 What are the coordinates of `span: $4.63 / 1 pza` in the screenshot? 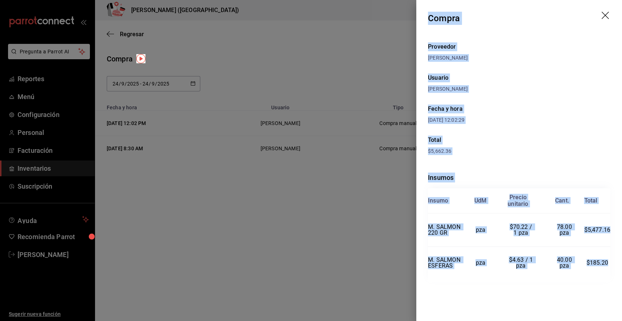 It's located at (521, 262).